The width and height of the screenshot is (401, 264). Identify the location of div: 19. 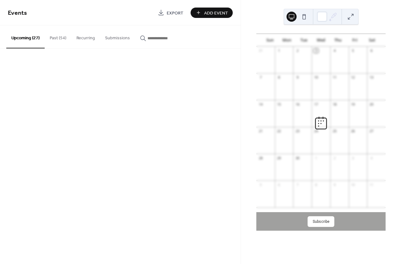
(353, 104).